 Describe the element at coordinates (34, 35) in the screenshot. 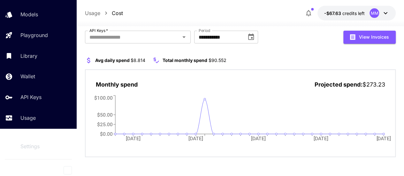

I see `p: Playground` at that location.